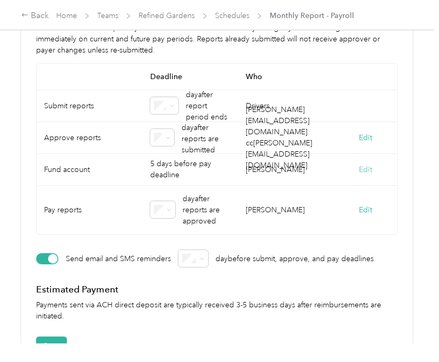 The width and height of the screenshot is (439, 362). Describe the element at coordinates (90, 170) in the screenshot. I see `div: Fund account` at that location.